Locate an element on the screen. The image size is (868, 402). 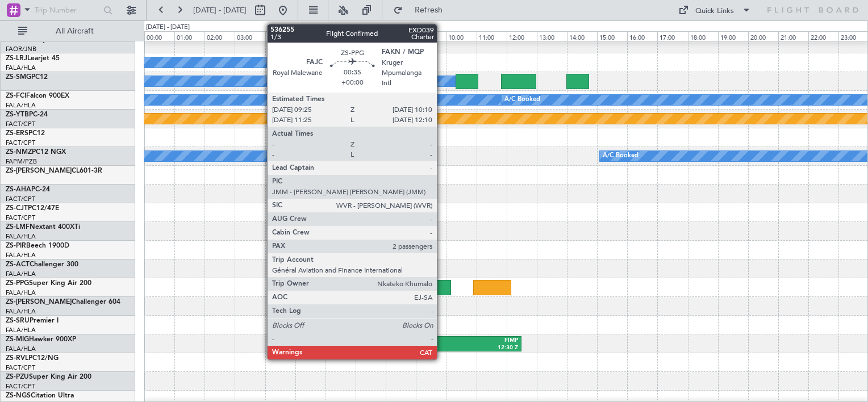
div: 07:00 is located at coordinates (370, 36).